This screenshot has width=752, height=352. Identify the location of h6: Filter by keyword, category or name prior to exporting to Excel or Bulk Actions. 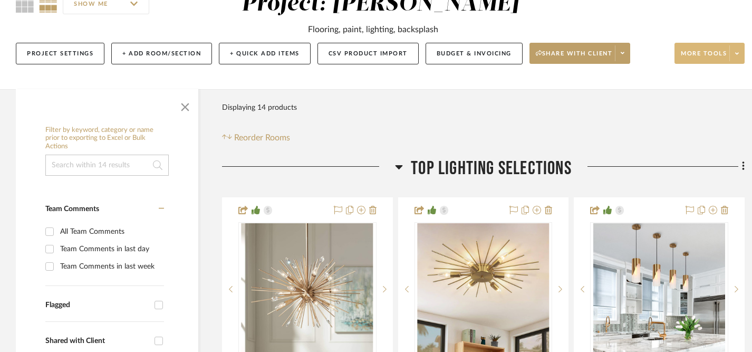
(107, 138).